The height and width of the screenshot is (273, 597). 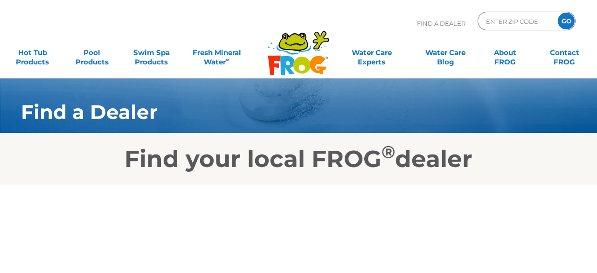 What do you see at coordinates (151, 53) in the screenshot?
I see `a: Swim SpaProducts` at bounding box center [151, 53].